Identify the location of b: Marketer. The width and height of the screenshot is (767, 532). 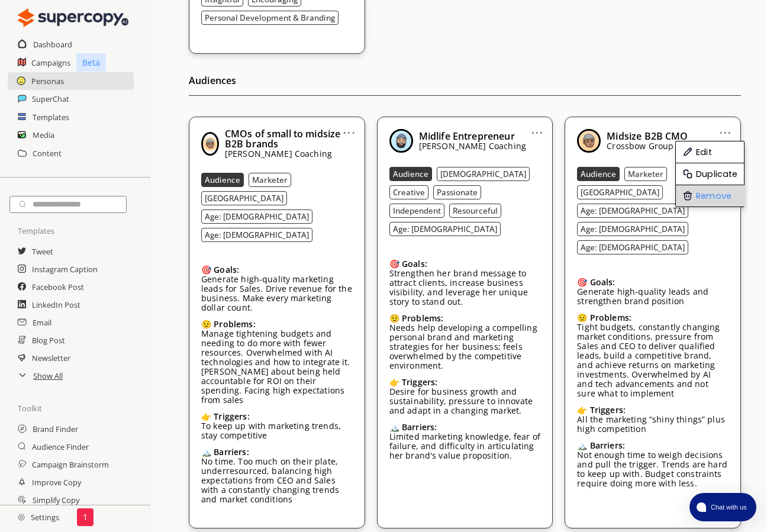
(646, 174).